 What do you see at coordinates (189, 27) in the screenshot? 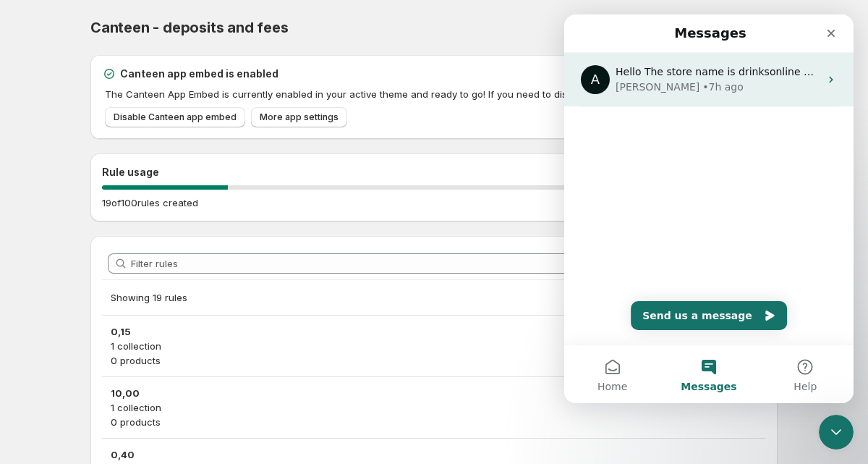
I see `span: Canteen - deposits and fees` at bounding box center [189, 27].